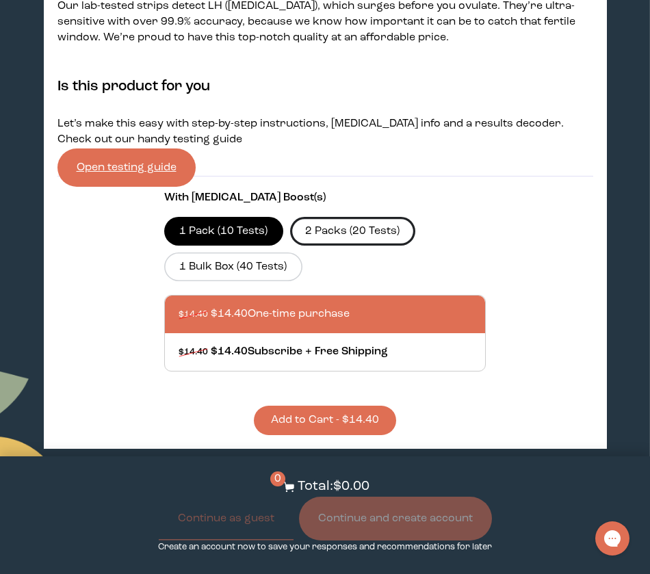  Describe the element at coordinates (352, 231) in the screenshot. I see `label: 2 Packs (20 Tests)` at that location.